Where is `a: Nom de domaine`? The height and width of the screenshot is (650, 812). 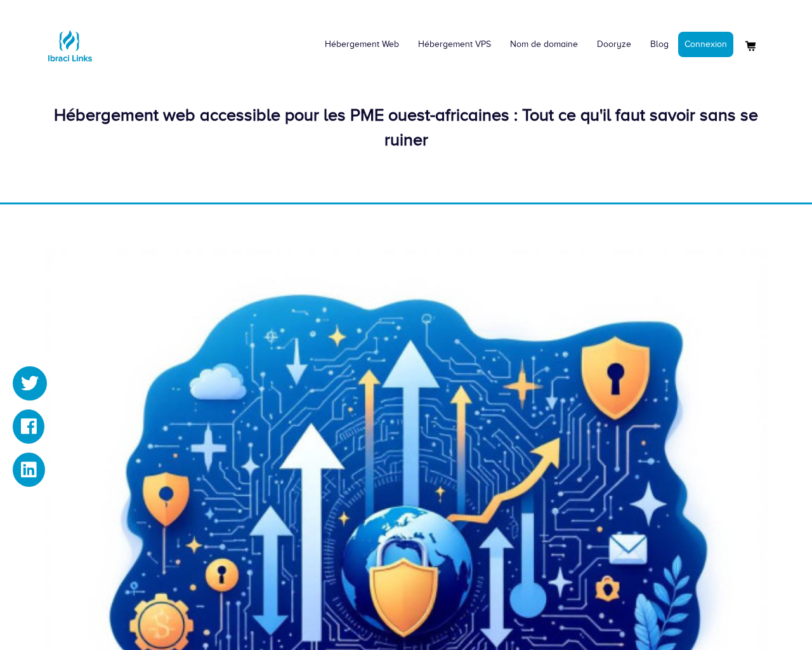
a: Nom de domaine is located at coordinates (544, 44).